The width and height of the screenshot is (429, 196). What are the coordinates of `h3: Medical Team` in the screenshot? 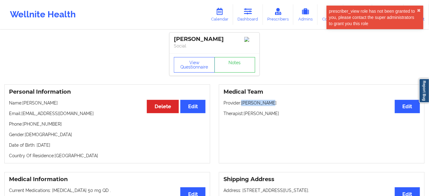 It's located at (321, 92).